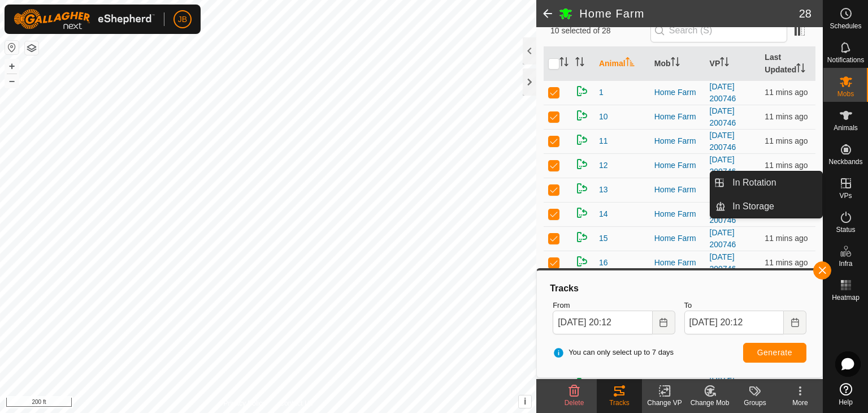  I want to click on span: Generate, so click(775, 353).